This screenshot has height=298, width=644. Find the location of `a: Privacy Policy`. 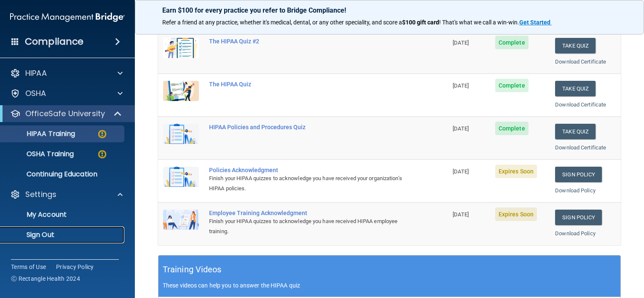

a: Privacy Policy is located at coordinates (75, 267).